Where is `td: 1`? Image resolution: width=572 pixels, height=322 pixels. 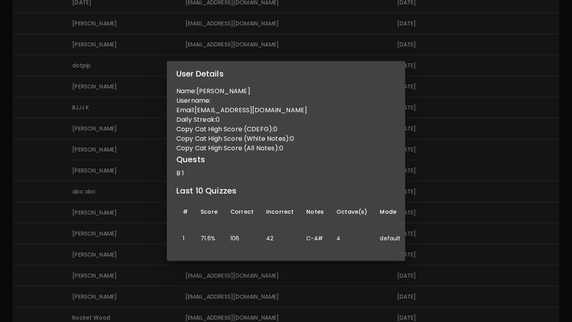
td: 1 is located at coordinates (185, 238).